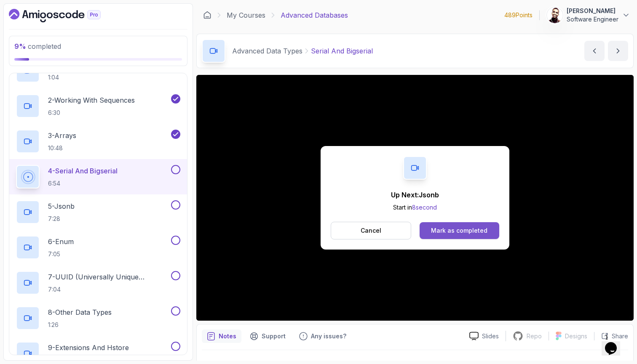  I want to click on p: 489 Points, so click(518, 15).